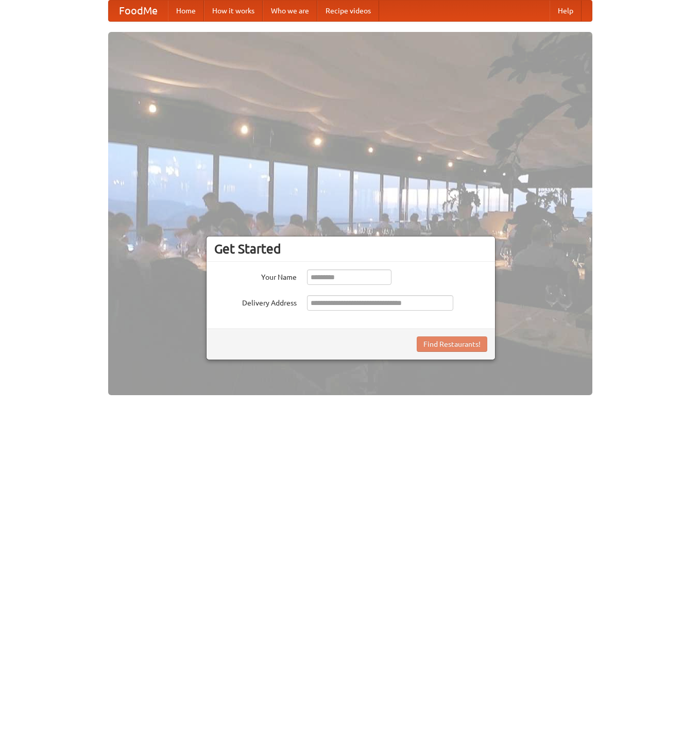 Image resolution: width=700 pixels, height=729 pixels. Describe the element at coordinates (350, 249) in the screenshot. I see `h3: Get Started` at that location.